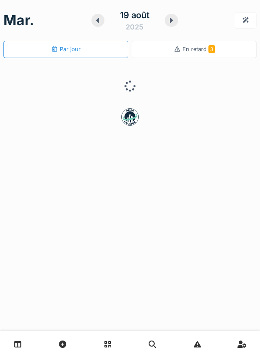 This screenshot has width=260, height=357. I want to click on img: badge-BVDL4wpA.svg, so click(130, 117).